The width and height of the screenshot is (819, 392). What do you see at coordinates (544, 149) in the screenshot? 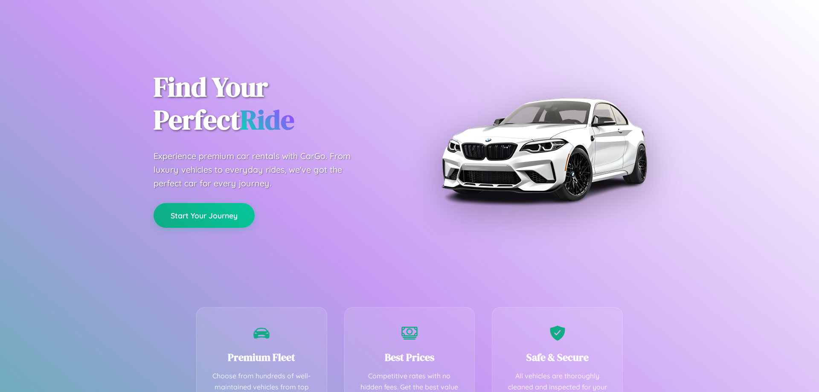
I see `img: Premium BMW car rental vehicle` at bounding box center [544, 149].